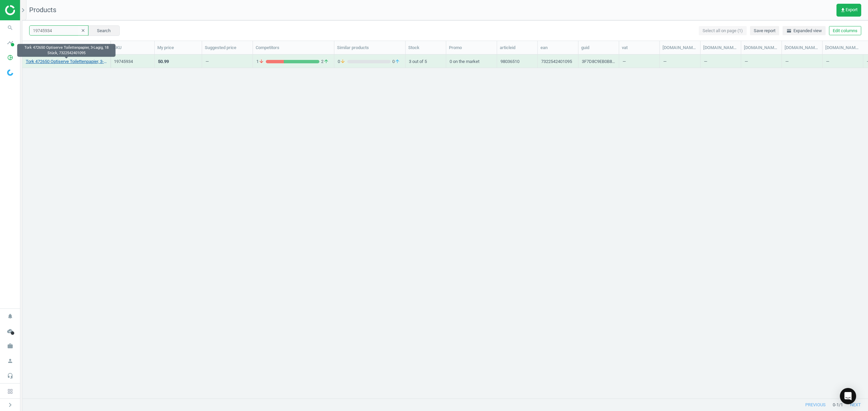 This screenshot has height=411, width=868. What do you see at coordinates (789, 31) in the screenshot?
I see `i: horizontal_split` at bounding box center [789, 31].